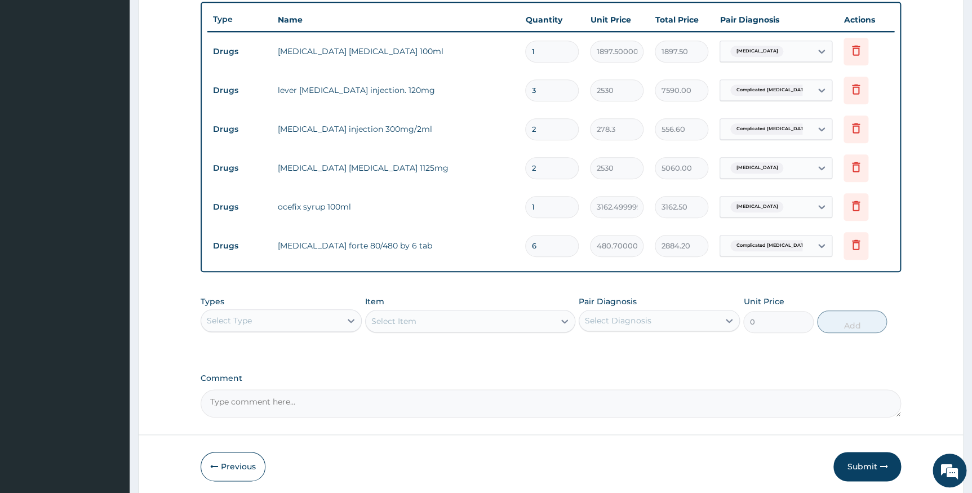 The width and height of the screenshot is (972, 493). What do you see at coordinates (852, 322) in the screenshot?
I see `button: Add` at bounding box center [852, 322].